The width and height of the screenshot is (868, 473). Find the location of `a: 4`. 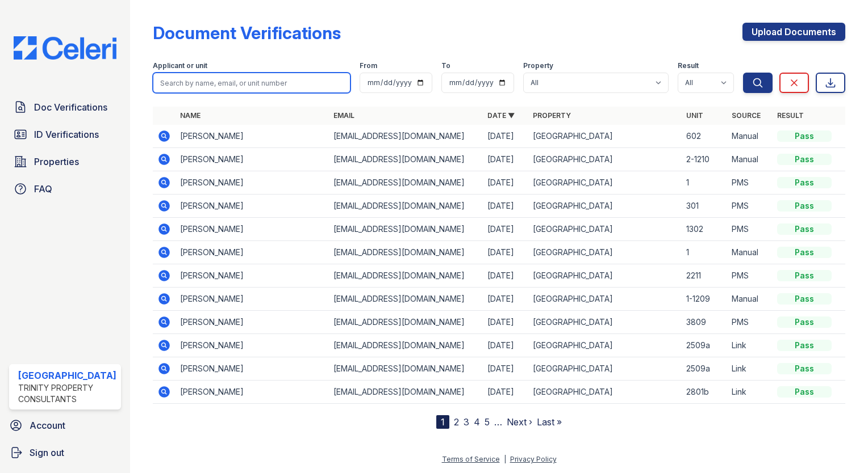

a: 4 is located at coordinates (477, 422).